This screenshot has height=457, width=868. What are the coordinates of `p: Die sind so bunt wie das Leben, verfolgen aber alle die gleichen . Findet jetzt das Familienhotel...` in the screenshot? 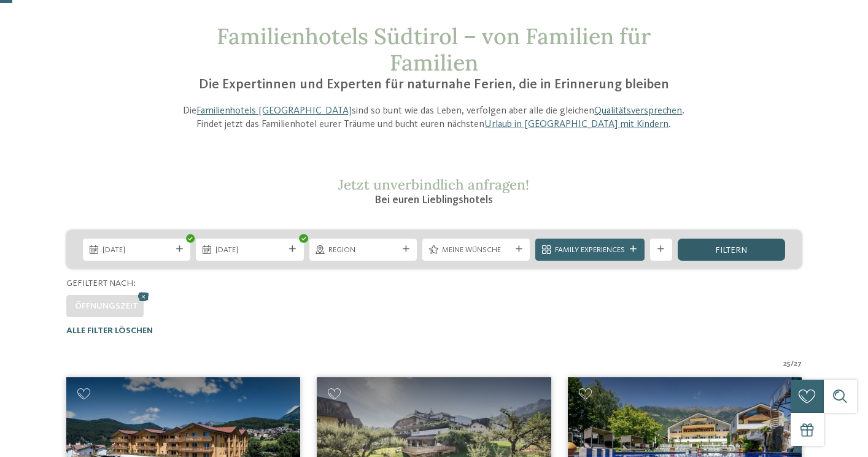 It's located at (434, 118).